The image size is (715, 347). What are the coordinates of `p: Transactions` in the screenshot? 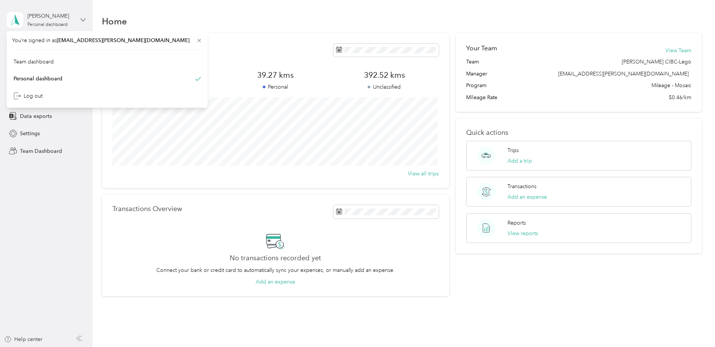 It's located at (522, 186).